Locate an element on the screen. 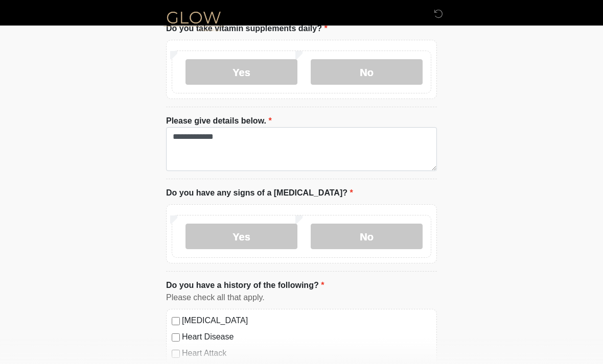 The image size is (603, 364). div: Please check all that apply. is located at coordinates (302, 298).